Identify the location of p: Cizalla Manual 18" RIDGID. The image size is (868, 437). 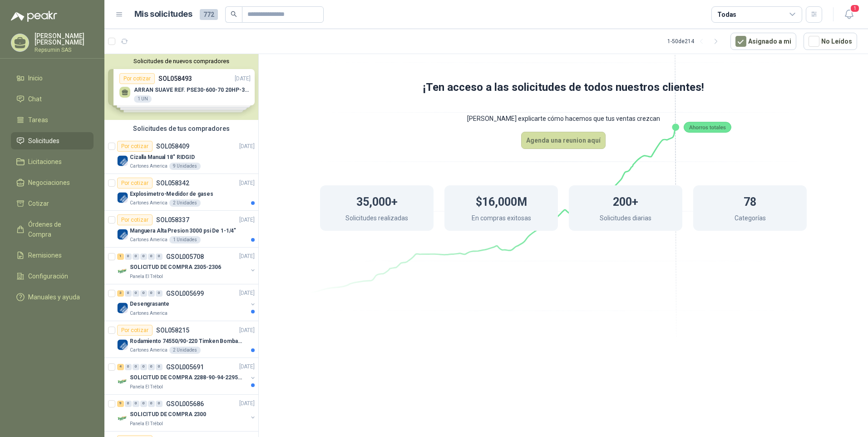
(162, 157).